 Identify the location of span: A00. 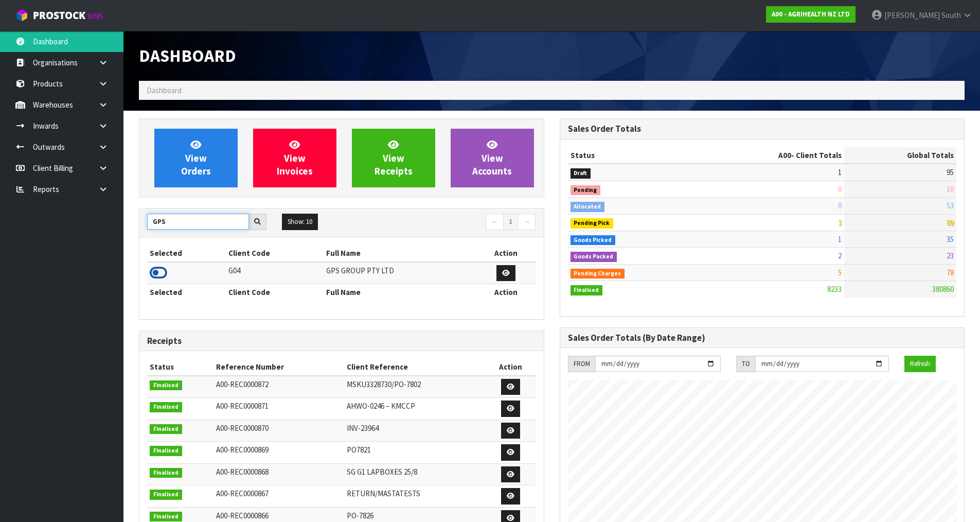
(785, 155).